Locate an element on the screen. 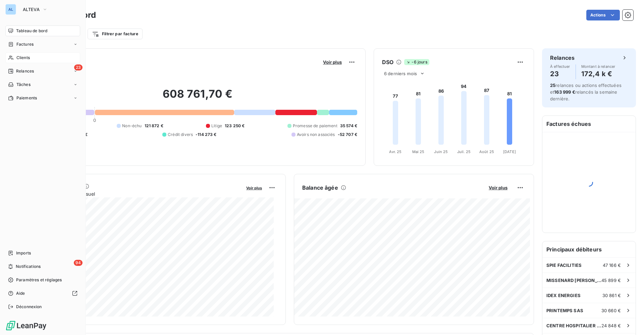  span: 6 derniers mois is located at coordinates (401, 73).